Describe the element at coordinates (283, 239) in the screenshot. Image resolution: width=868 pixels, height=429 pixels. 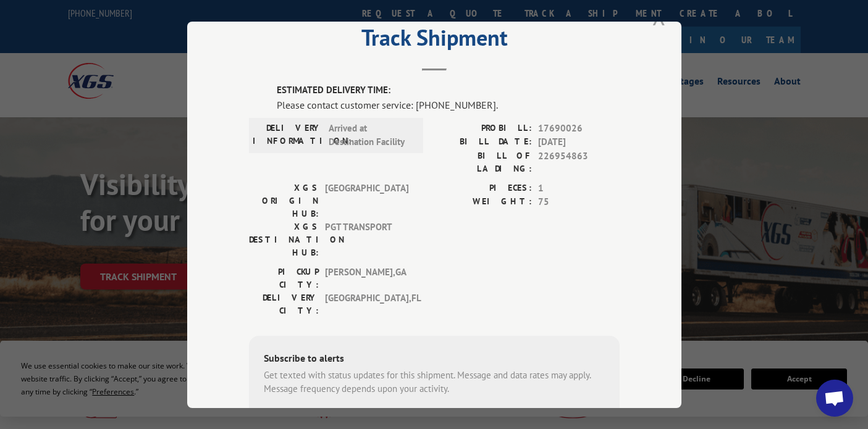
I see `label: XGS DESTINATION HUB:` at that location.